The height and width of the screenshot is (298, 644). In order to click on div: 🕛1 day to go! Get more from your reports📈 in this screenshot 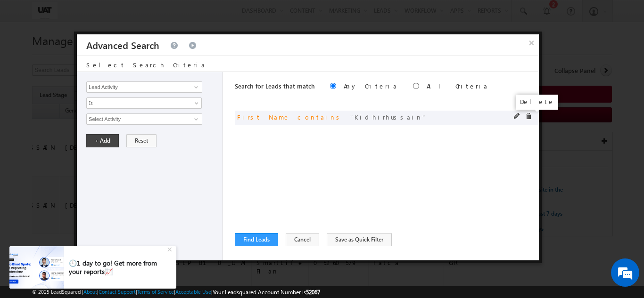, I will do `click(117, 267)`.